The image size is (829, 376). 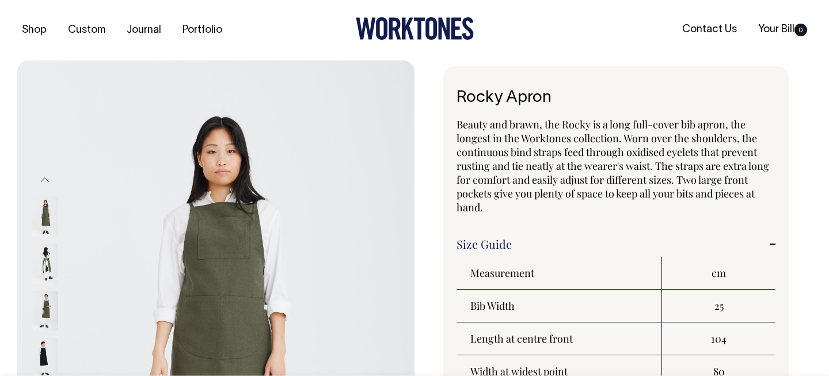 What do you see at coordinates (718, 338) in the screenshot?
I see `td: 104` at bounding box center [718, 338].